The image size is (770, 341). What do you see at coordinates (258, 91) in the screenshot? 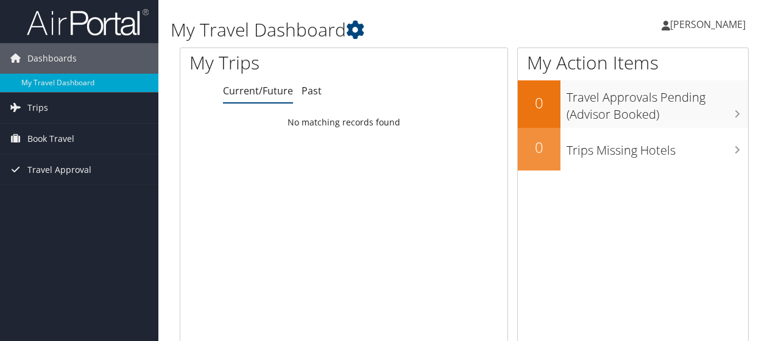
I see `a: Current/Future` at bounding box center [258, 91].